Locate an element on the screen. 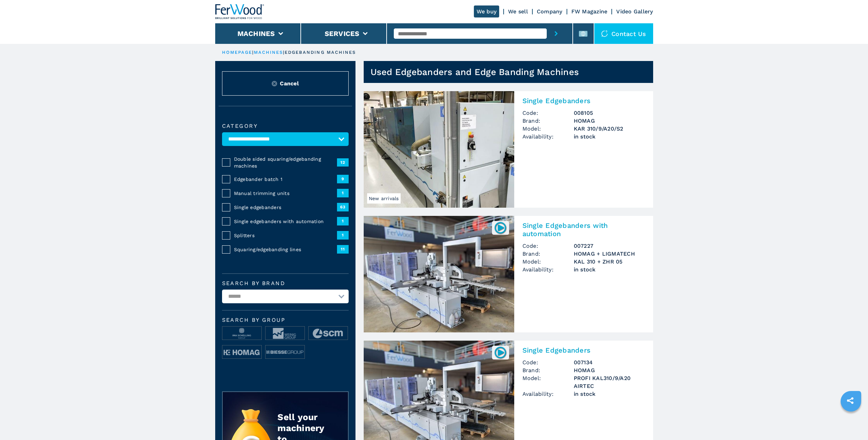 This screenshot has width=868, height=440. button: Machines is located at coordinates (256, 33).